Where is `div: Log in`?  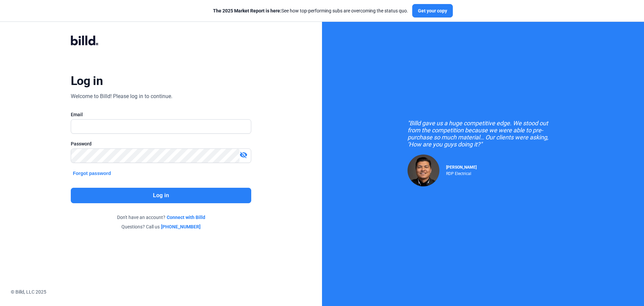
div: Log in is located at coordinates (87, 81).